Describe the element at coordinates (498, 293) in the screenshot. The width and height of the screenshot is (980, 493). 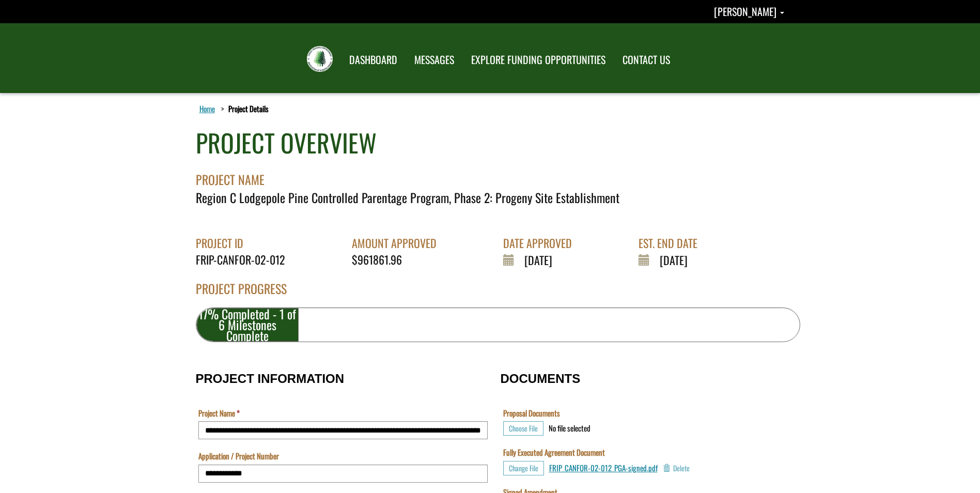
I see `div: PROJECT PROGRESS` at that location.